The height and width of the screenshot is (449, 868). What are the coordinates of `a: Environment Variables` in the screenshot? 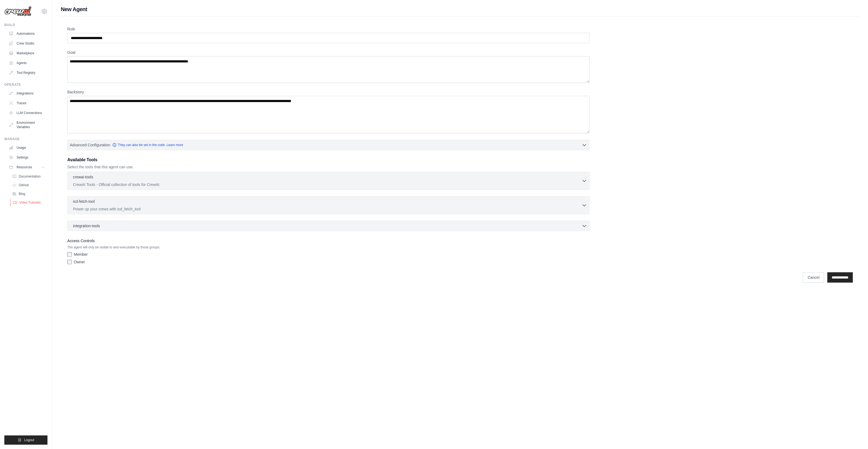 It's located at (27, 125).